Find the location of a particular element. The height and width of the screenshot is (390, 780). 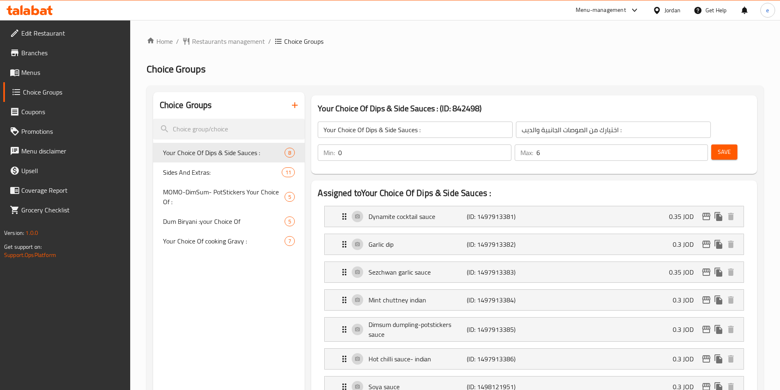

span: Get support on: is located at coordinates (23, 247).